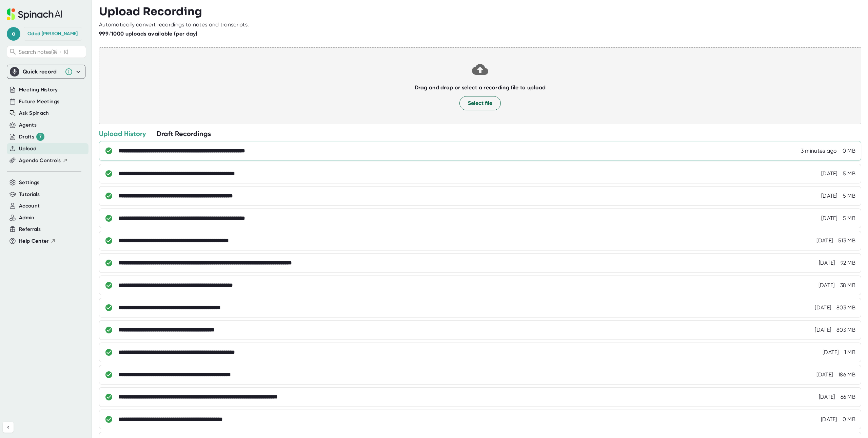 The height and width of the screenshot is (438, 868). I want to click on button: Admin, so click(27, 218).